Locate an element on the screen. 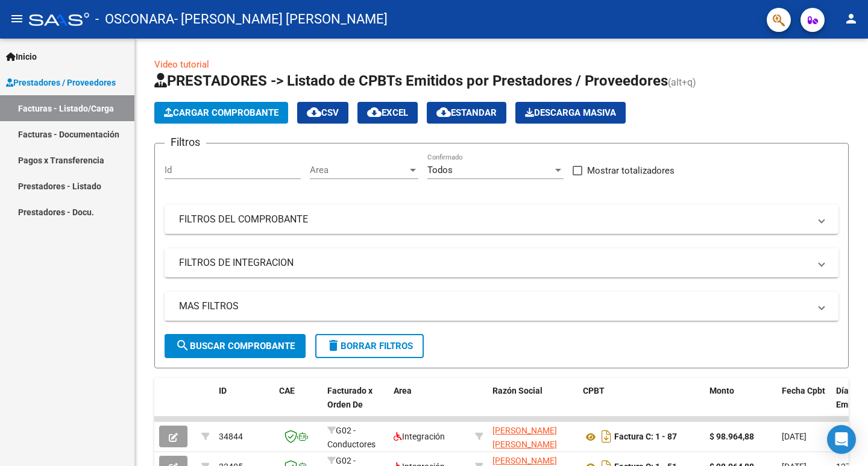 Image resolution: width=868 pixels, height=466 pixels. mat-panel-title: FILTROS DE INTEGRACION is located at coordinates (494, 262).